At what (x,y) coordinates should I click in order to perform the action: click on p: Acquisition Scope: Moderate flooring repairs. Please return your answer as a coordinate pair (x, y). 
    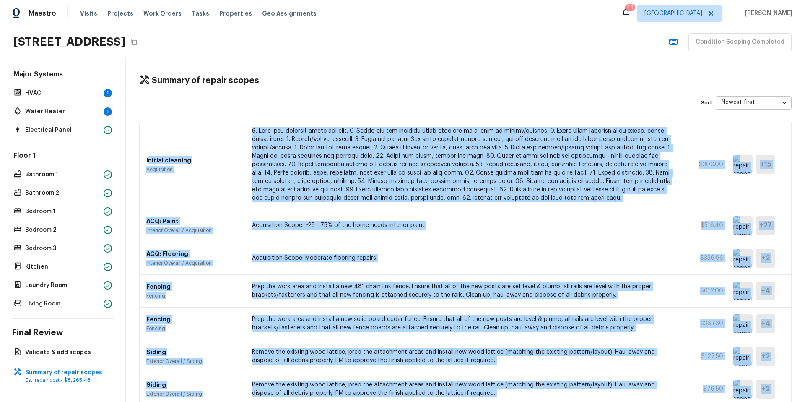
    Looking at the image, I should click on (464, 258).